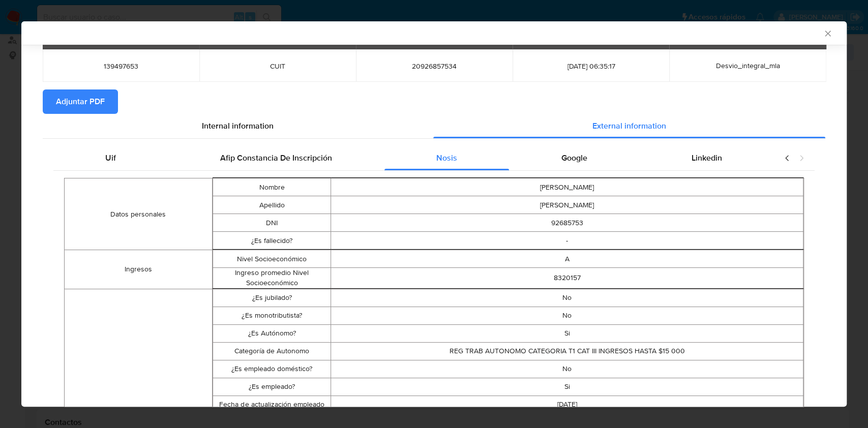  I want to click on td: ¿Es jubilado?, so click(272, 297).